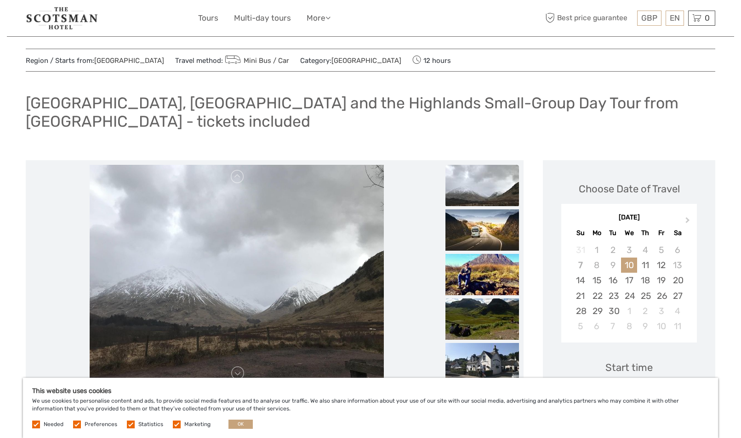 This screenshot has height=438, width=741. Describe the element at coordinates (645, 250) in the screenshot. I see `div: Not available Thursday, September 4th, 2025` at that location.